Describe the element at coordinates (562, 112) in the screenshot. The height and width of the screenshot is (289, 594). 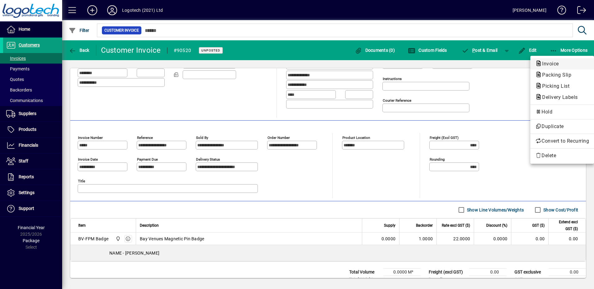
I see `span: Hold` at that location.